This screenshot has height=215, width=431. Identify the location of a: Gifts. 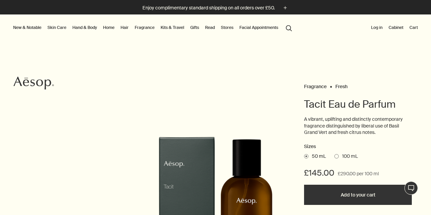
(195, 28).